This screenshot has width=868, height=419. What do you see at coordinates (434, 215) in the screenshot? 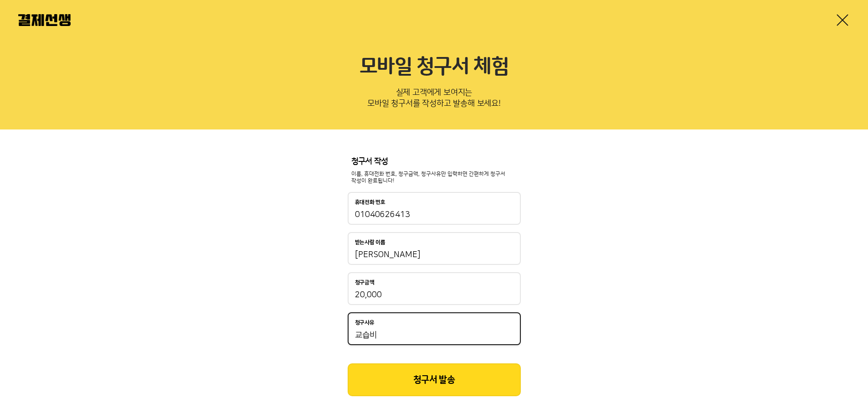
I see `input: 휴대전화 번호` at bounding box center [434, 215].